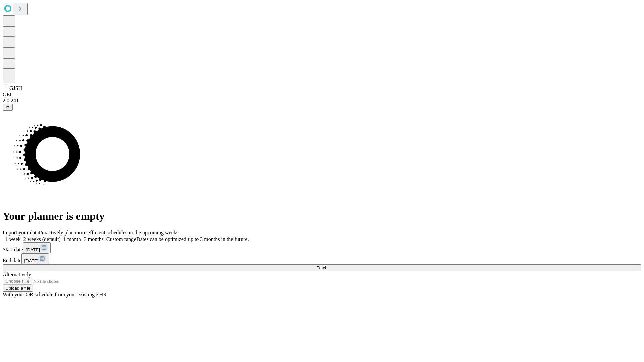 Image resolution: width=644 pixels, height=362 pixels. Describe the element at coordinates (322, 259) in the screenshot. I see `div: End date` at that location.